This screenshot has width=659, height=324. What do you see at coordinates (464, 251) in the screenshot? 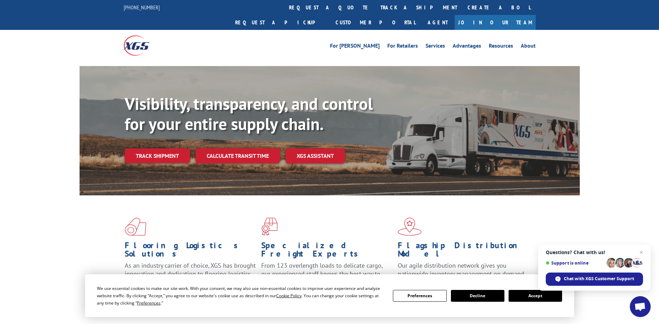
I see `h1: Flagship Distribution Model` at bounding box center [464, 251].